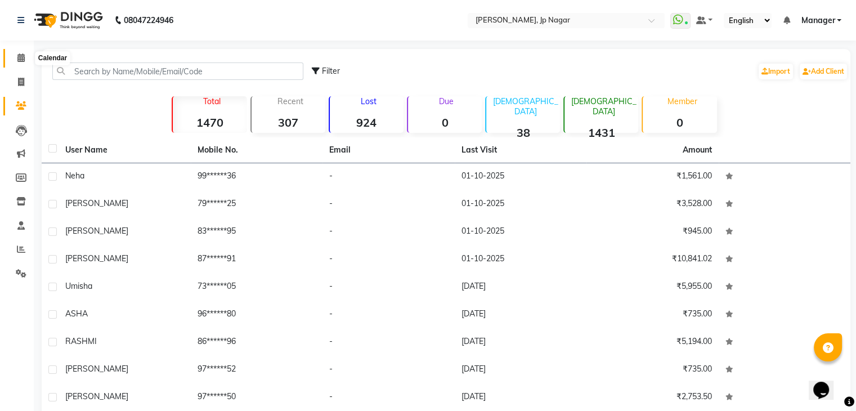 This screenshot has width=856, height=411. I want to click on span: RASHMI, so click(81, 341).